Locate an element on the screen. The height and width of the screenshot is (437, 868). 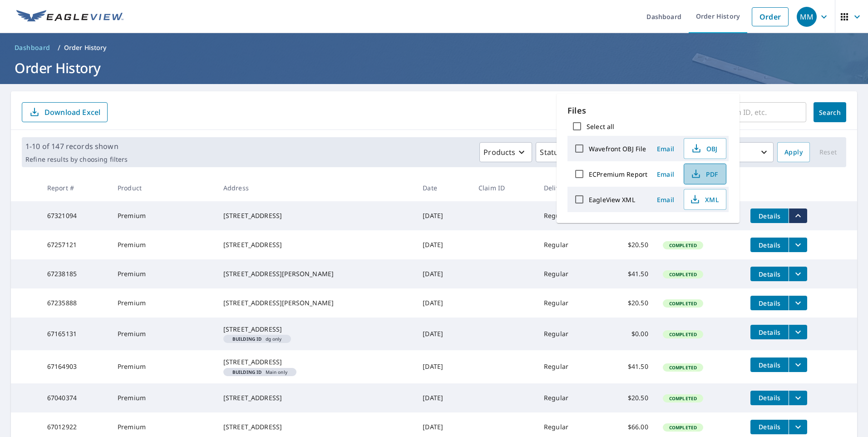
th: Delivery is located at coordinates (568, 187).